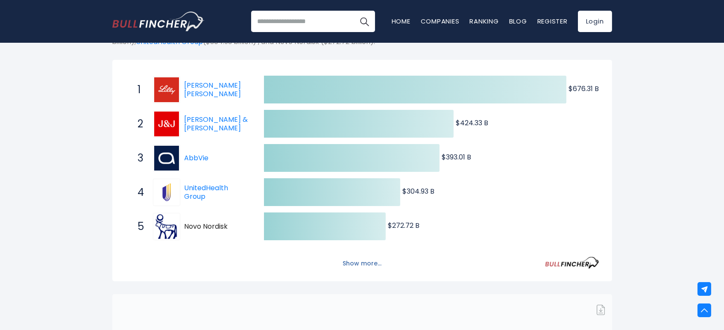  I want to click on span: 1, so click(138, 90).